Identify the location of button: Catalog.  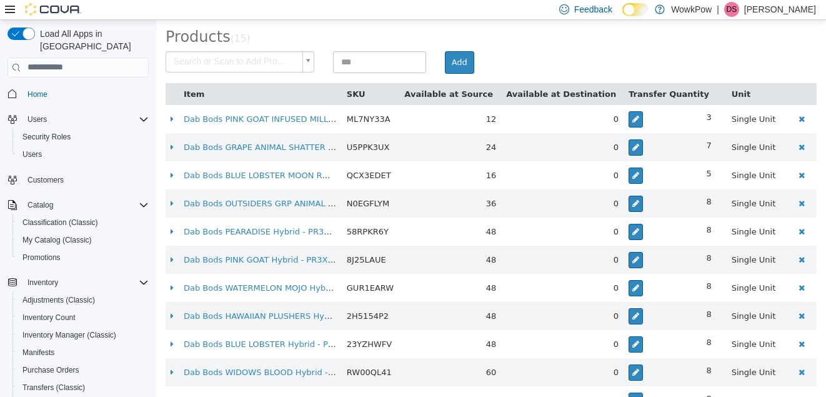
(78, 205).